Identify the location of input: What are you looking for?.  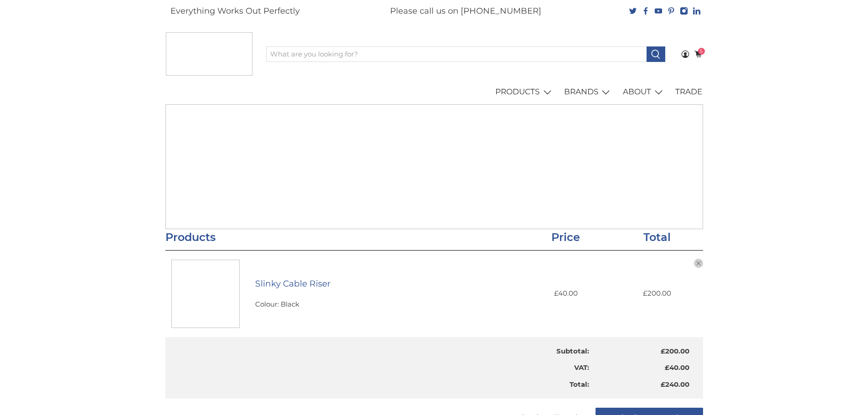
(457, 54).